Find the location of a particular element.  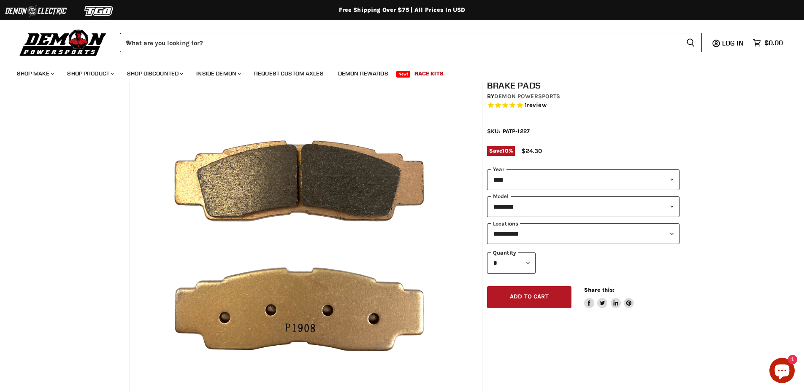

a: Race Kits is located at coordinates (429, 73).